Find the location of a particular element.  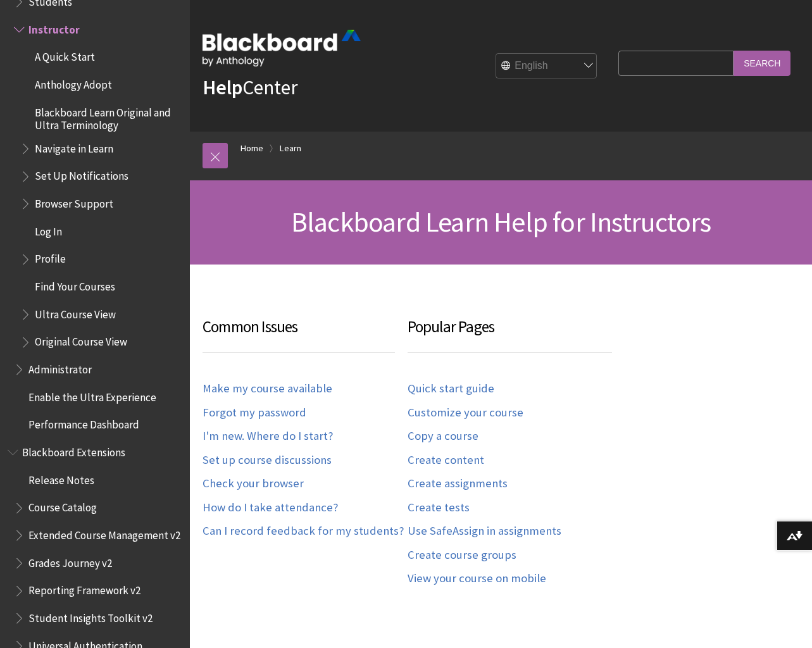

a: Forgot my password is located at coordinates (254, 412).